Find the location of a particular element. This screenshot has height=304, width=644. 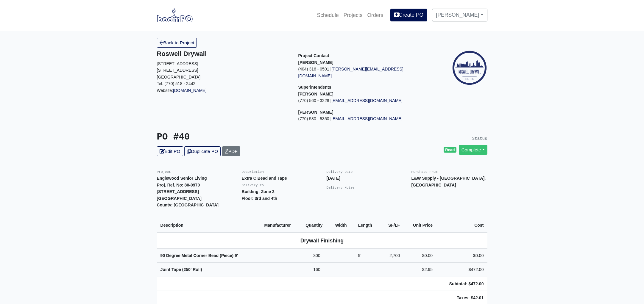

th: SF/LF is located at coordinates (392, 225).